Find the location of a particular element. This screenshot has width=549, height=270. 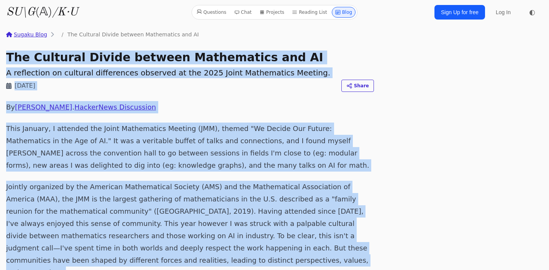

a: Sign Up for free is located at coordinates (460, 12).